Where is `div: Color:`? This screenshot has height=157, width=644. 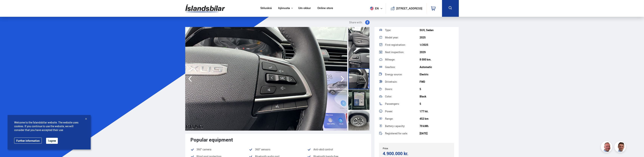 div: Color: is located at coordinates (402, 96).